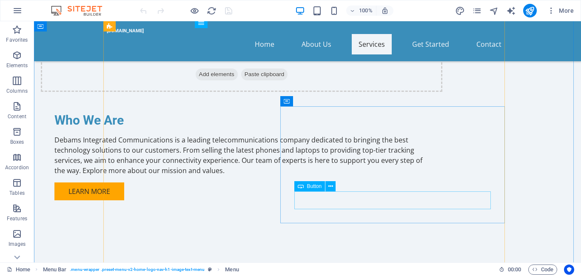 The image size is (581, 276). Describe the element at coordinates (530, 11) in the screenshot. I see `button: publish` at that location.